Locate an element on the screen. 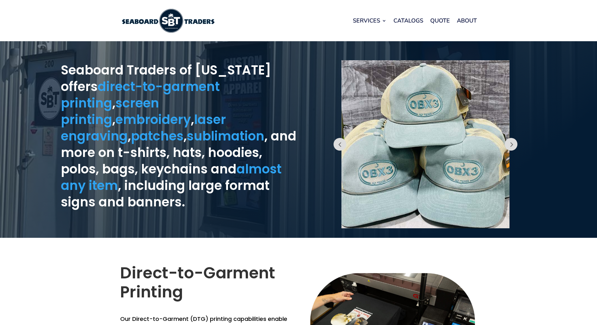 Image resolution: width=597 pixels, height=325 pixels. a: direct-to-garment printing is located at coordinates (140, 95).